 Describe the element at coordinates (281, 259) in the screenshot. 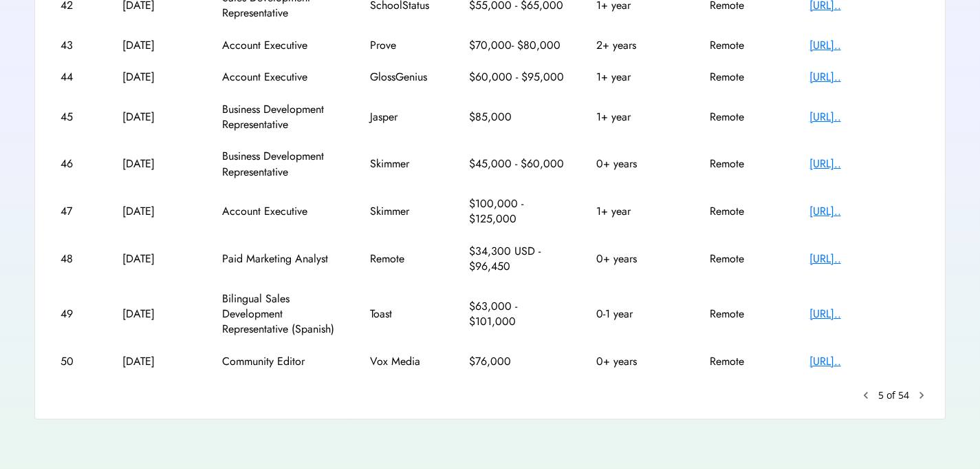

I see `div: Paid Marketing Analyst` at that location.